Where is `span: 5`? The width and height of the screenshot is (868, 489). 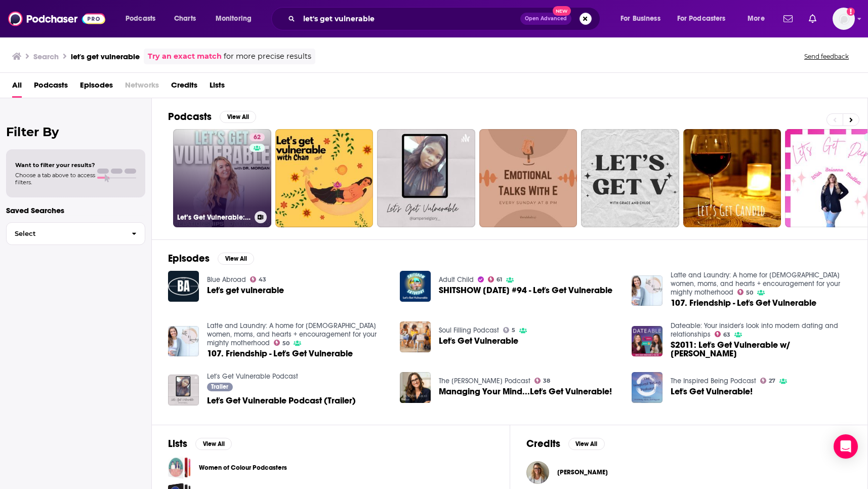 span: 5 is located at coordinates (513, 330).